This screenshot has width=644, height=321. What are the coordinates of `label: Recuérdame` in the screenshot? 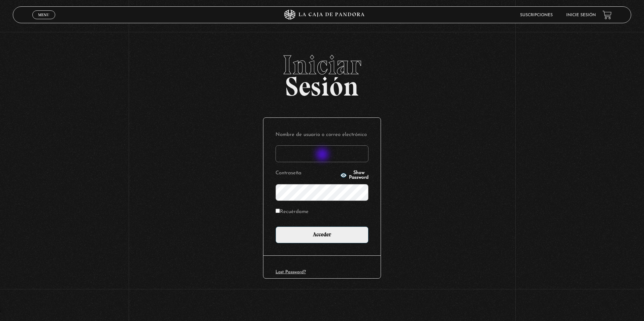 It's located at (292, 212).